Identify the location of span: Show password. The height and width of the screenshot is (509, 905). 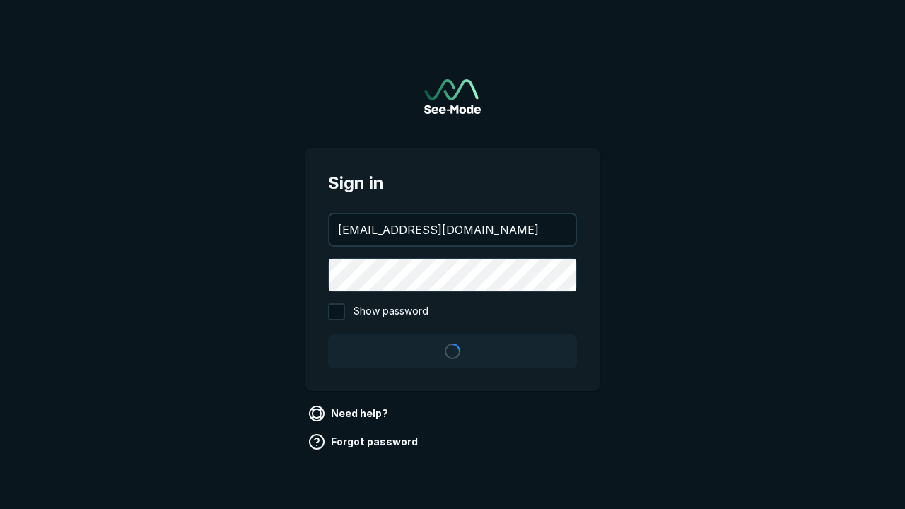
(391, 312).